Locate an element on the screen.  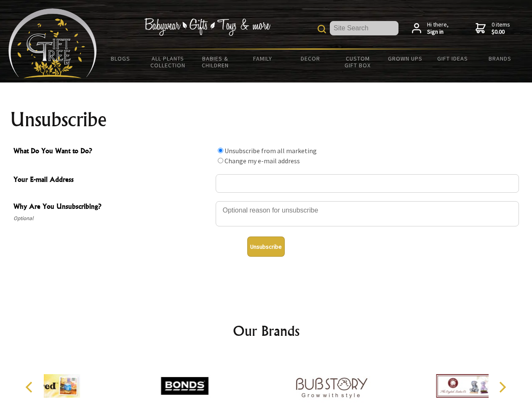
button: Next is located at coordinates (502, 387).